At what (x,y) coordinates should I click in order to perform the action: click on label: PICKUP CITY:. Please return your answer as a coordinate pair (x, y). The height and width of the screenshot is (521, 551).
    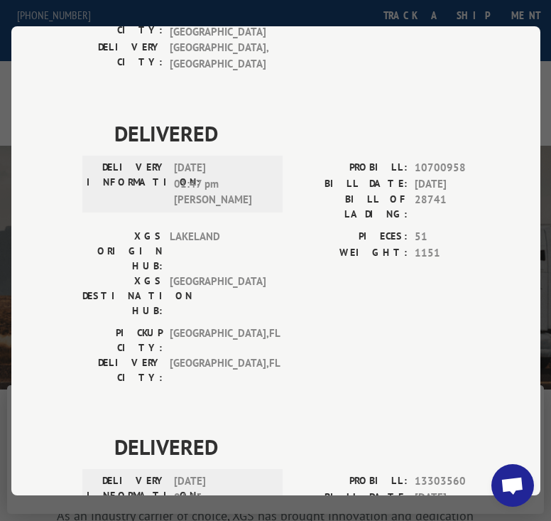
    Looking at the image, I should click on (122, 340).